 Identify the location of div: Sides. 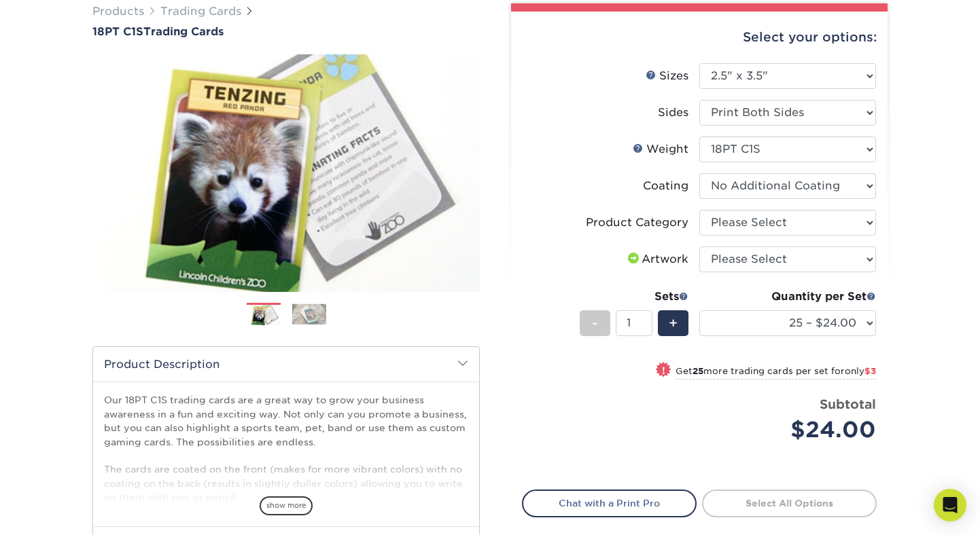
(673, 113).